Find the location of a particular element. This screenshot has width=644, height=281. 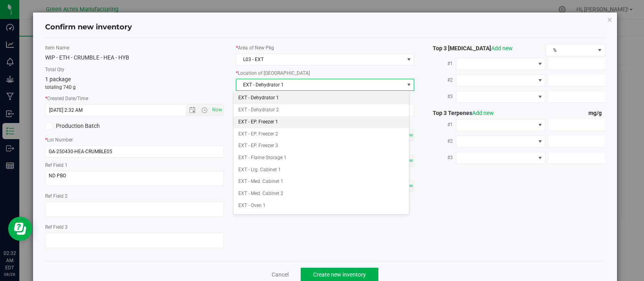

span: 1 package is located at coordinates (58, 79).